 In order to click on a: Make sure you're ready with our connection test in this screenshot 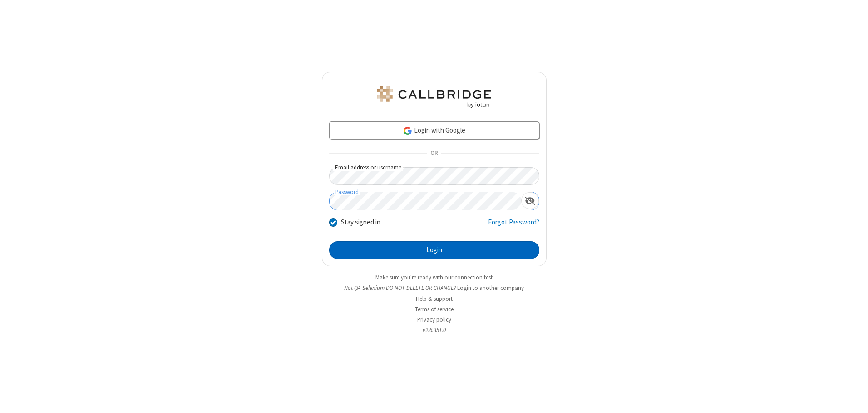, I will do `click(434, 277)`.